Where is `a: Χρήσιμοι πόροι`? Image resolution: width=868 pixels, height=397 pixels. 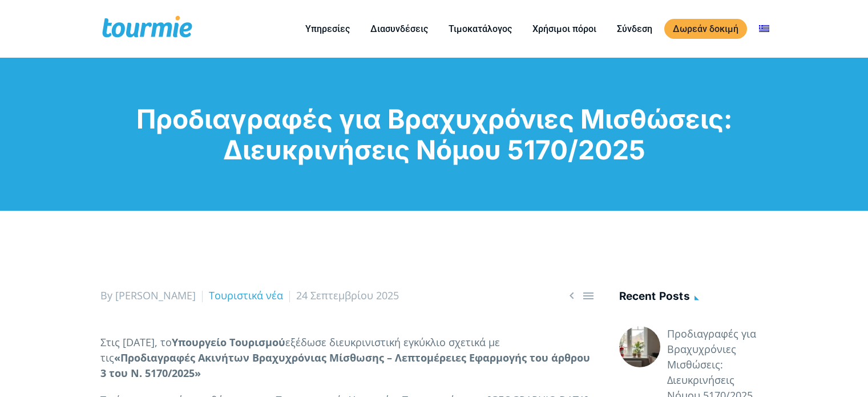
a: Χρήσιμοι πόροι is located at coordinates (565, 28).